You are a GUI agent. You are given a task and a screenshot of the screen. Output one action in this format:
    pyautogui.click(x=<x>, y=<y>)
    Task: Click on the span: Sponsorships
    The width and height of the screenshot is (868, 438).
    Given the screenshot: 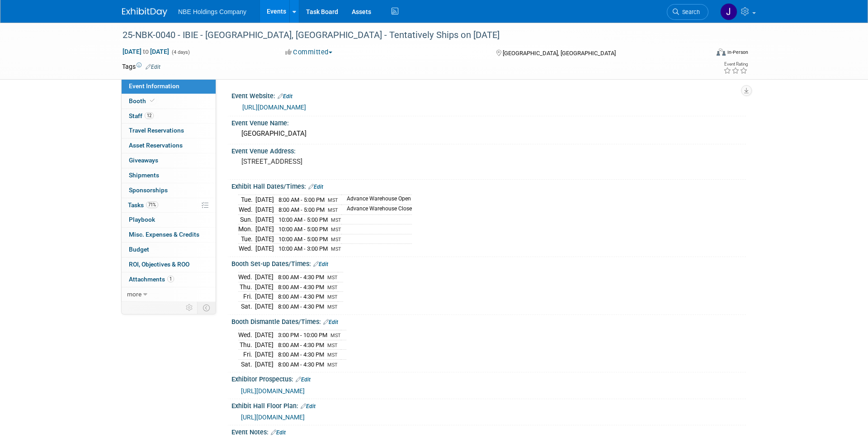 What is the action you would take?
    pyautogui.click(x=148, y=190)
    